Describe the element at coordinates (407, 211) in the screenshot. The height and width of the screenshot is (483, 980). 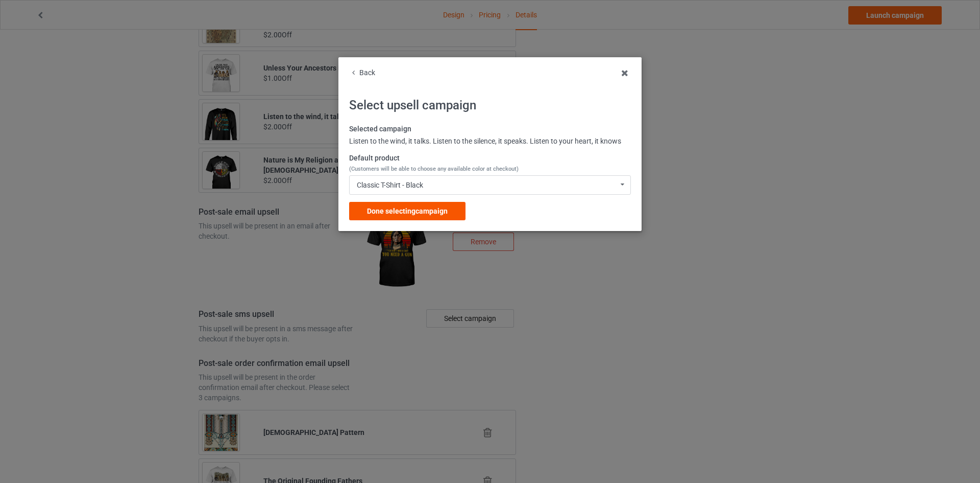
I see `span: Done selecting campaign` at that location.